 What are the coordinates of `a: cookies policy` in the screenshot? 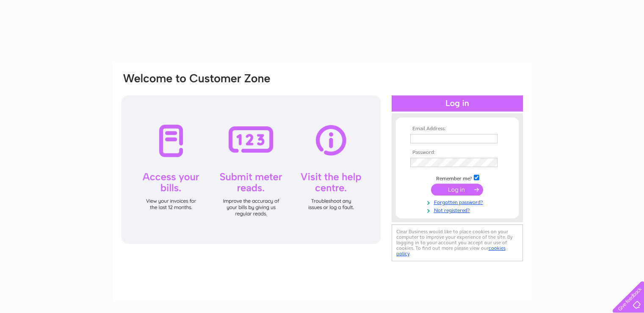 It's located at (451, 251).